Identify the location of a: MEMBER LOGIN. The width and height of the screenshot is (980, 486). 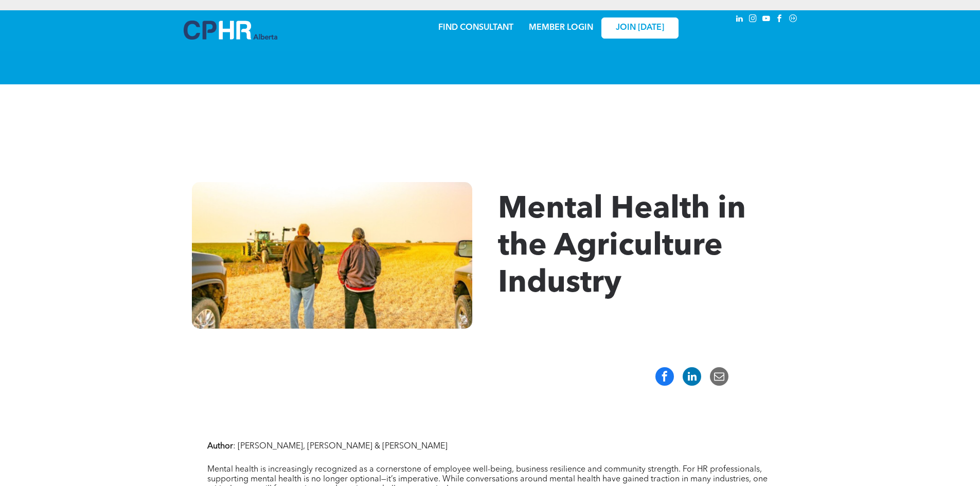
(561, 28).